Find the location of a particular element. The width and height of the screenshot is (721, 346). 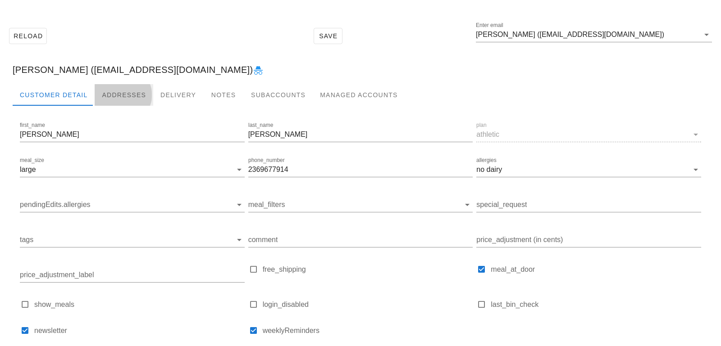

div: Subaccounts is located at coordinates (278, 95).